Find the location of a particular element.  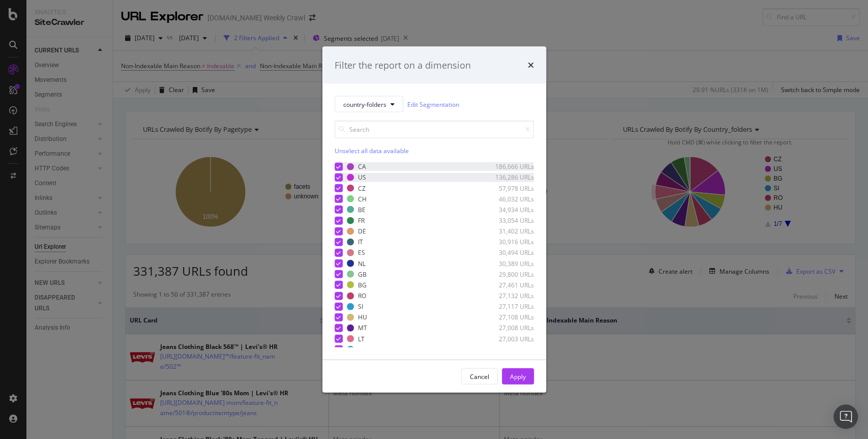

button: Apply is located at coordinates (518, 377).